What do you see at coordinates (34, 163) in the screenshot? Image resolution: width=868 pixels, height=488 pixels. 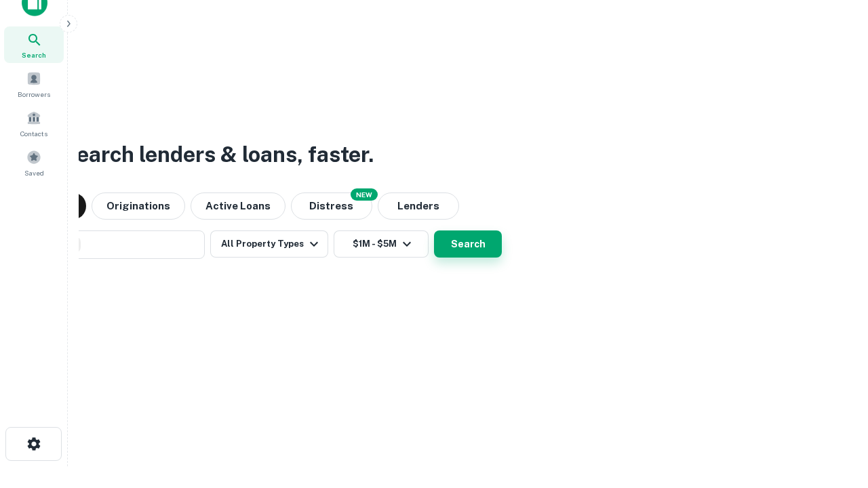 I see `a: Saved` at bounding box center [34, 163].